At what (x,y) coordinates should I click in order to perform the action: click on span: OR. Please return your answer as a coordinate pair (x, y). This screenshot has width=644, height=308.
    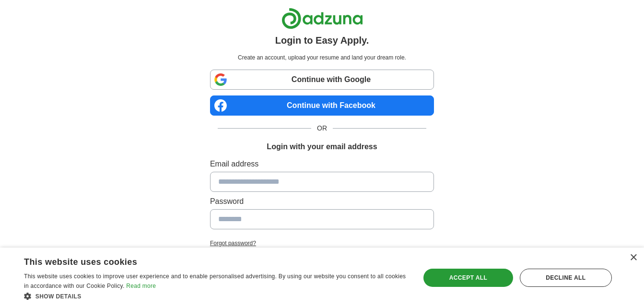
    Looking at the image, I should click on (322, 128).